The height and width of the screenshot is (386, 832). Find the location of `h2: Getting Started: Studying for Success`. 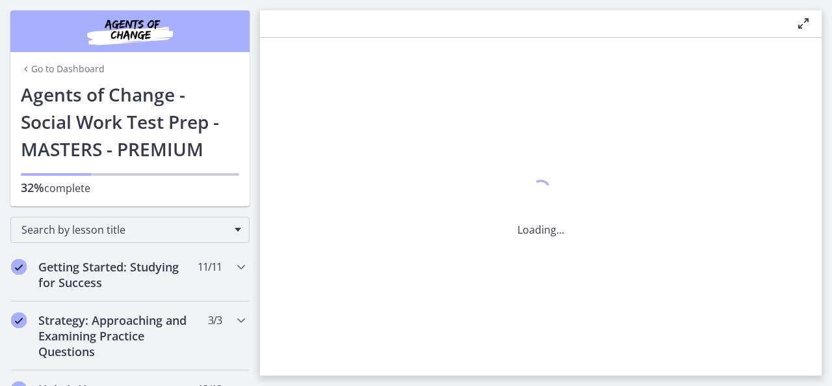

h2: Getting Started: Studying for Success is located at coordinates (118, 274).